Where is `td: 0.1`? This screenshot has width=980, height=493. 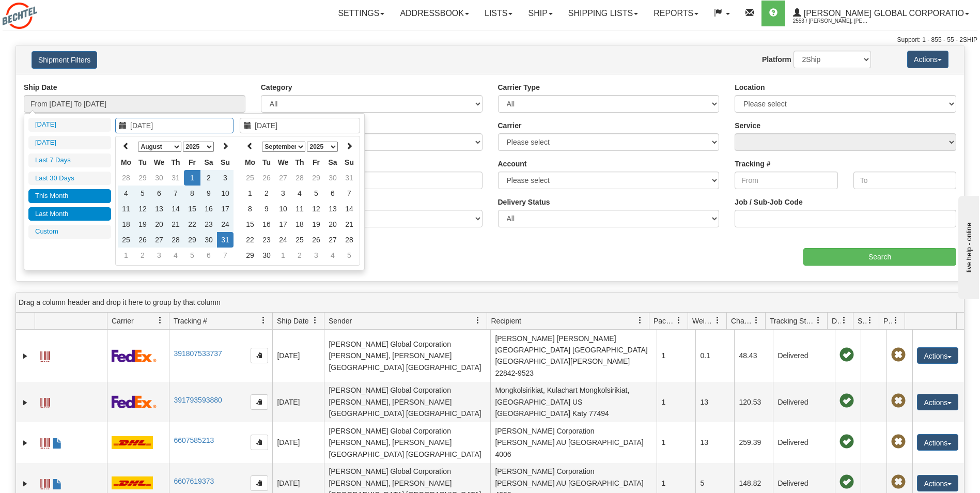
td: 0.1 is located at coordinates (715, 356).